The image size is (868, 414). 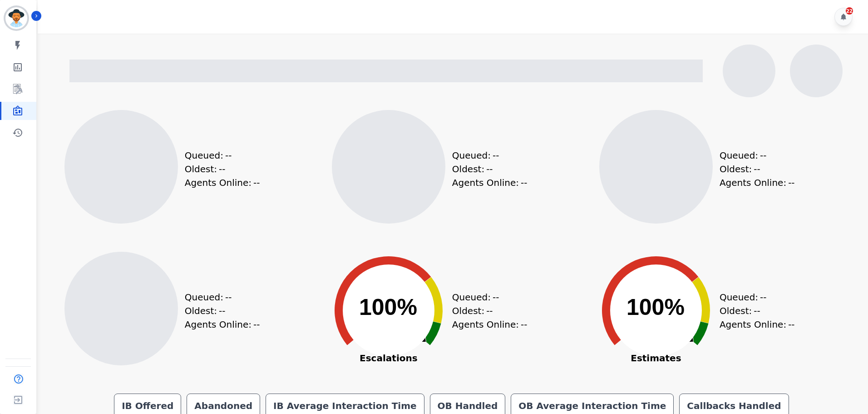 I want to click on span: Estimates, so click(x=656, y=358).